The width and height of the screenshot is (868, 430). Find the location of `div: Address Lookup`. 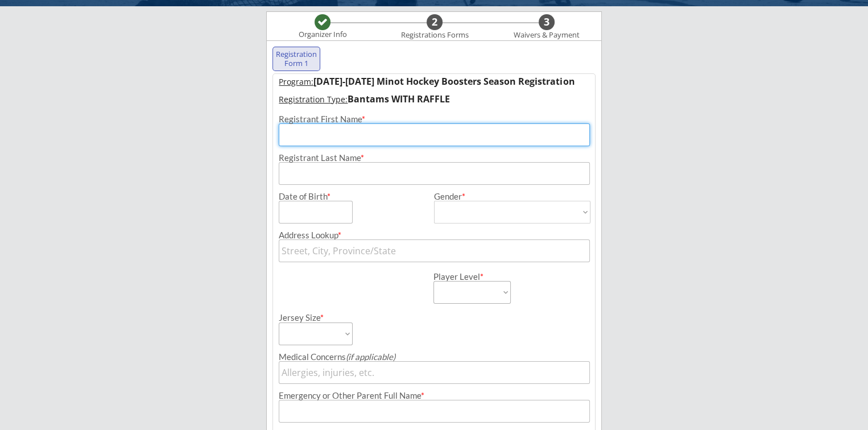

div: Address Lookup is located at coordinates (434, 235).